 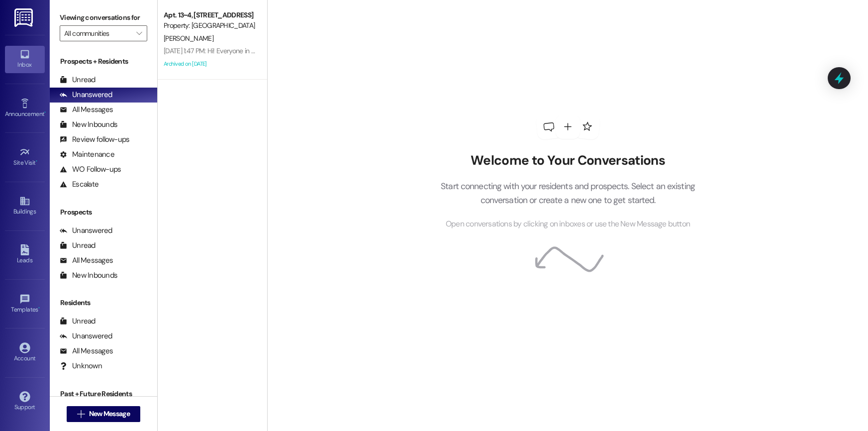 I want to click on div: Prospects + Residents, so click(x=104, y=61).